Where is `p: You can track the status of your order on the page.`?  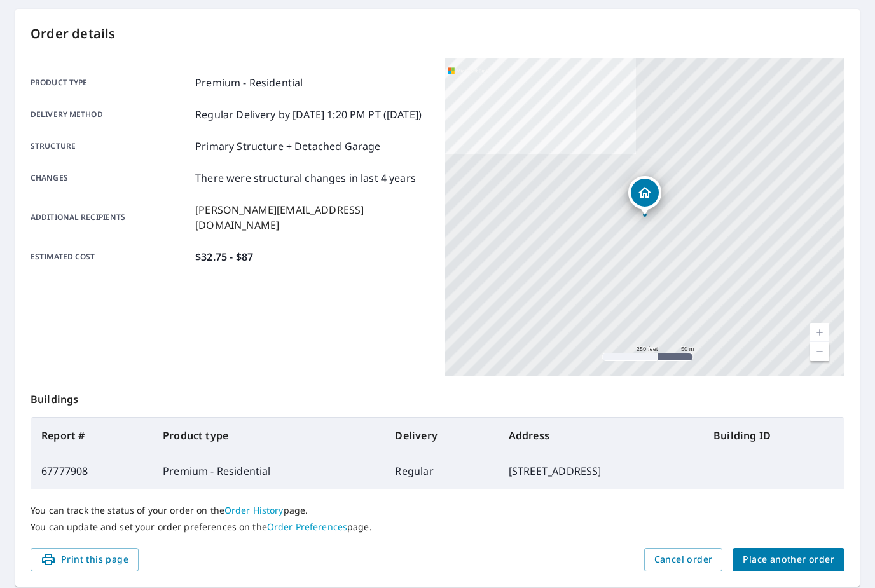 p: You can track the status of your order on the page. is located at coordinates (438, 511).